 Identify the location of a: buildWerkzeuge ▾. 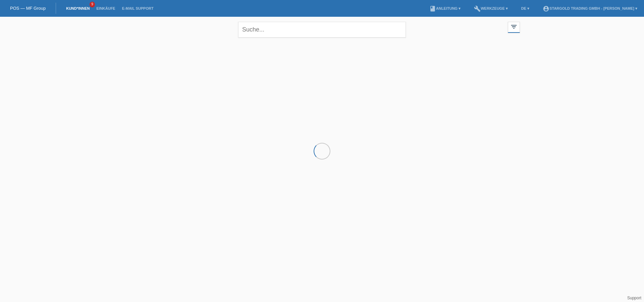
(491, 8).